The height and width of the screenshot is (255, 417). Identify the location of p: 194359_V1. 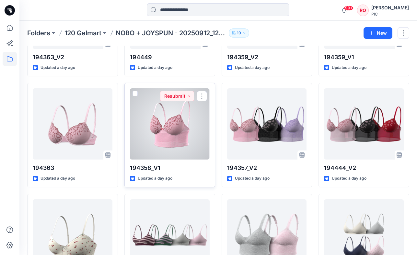
(364, 57).